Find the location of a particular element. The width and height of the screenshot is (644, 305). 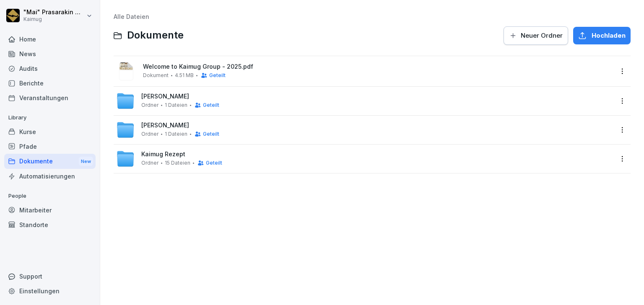

span: Dokumente is located at coordinates (155, 35).